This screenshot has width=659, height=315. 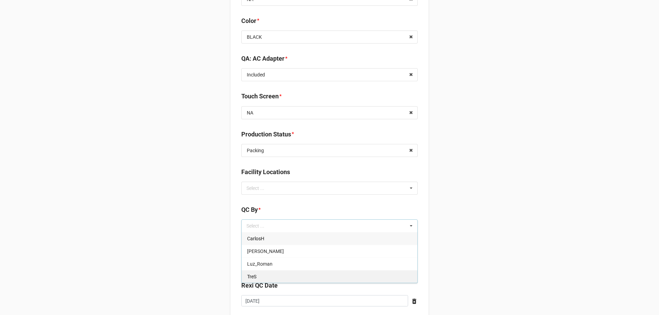 What do you see at coordinates (255, 151) in the screenshot?
I see `div: Packing` at bounding box center [255, 151].